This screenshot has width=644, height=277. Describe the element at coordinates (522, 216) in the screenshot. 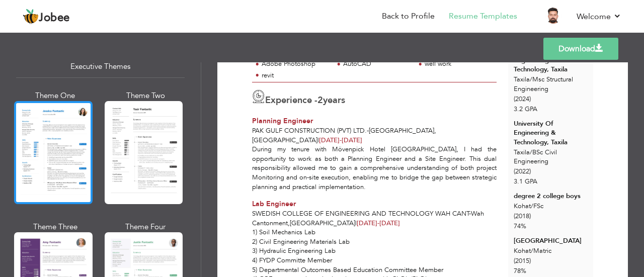

I see `span: (2018)` at that location.